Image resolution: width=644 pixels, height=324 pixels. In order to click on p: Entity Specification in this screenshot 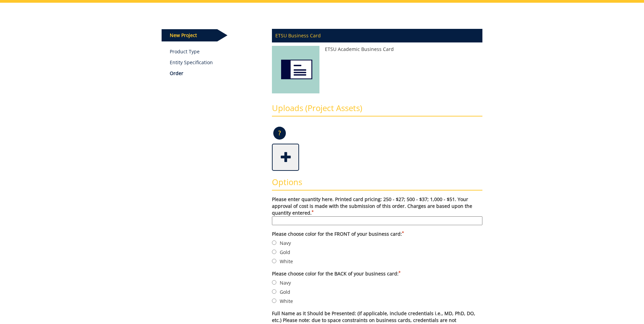, I will do `click(216, 63)`.